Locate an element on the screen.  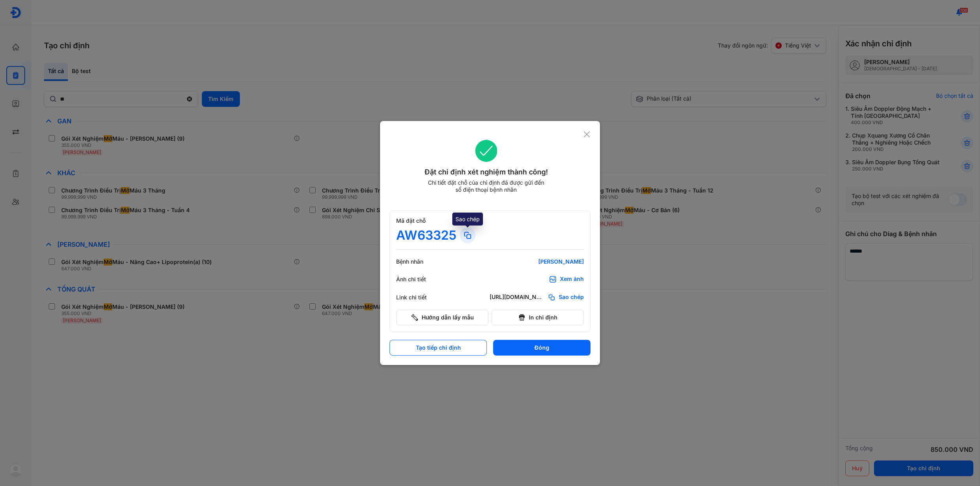
button: Hướng dẫn lấy mẫu is located at coordinates (442, 317).